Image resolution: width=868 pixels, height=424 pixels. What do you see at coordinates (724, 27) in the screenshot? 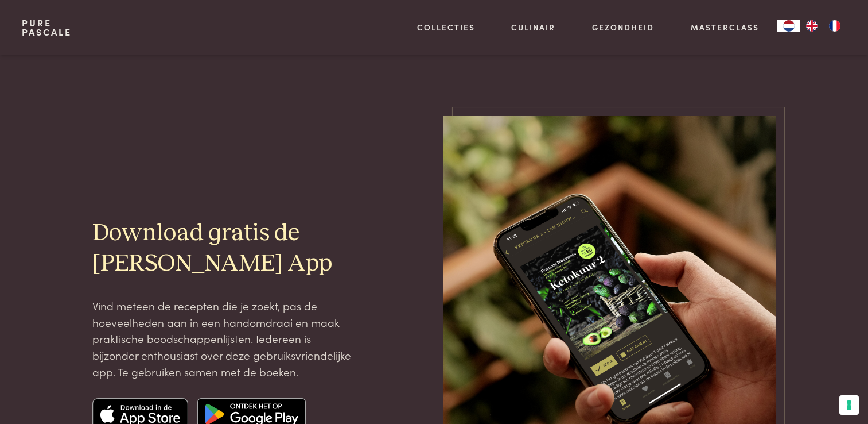
I see `a: Masterclass` at bounding box center [724, 27].